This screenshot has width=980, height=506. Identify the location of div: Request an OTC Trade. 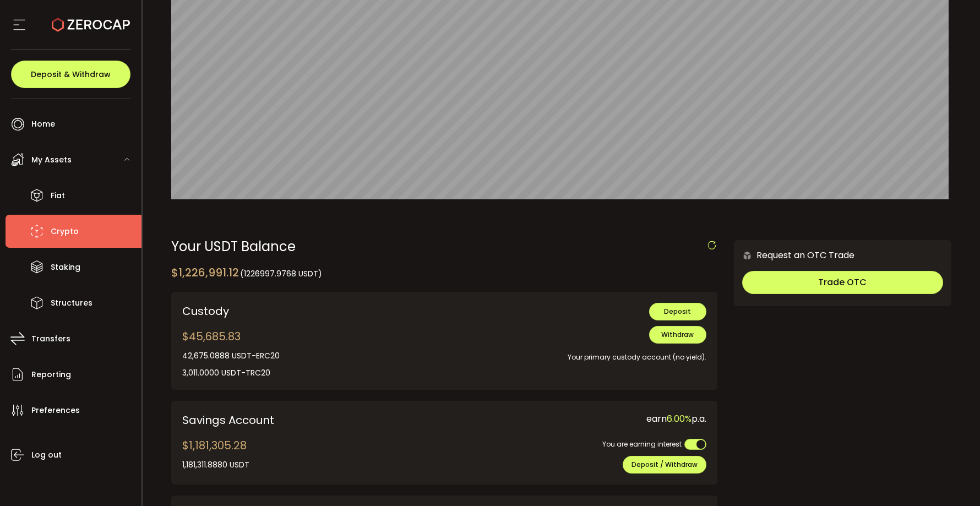
(794, 255).